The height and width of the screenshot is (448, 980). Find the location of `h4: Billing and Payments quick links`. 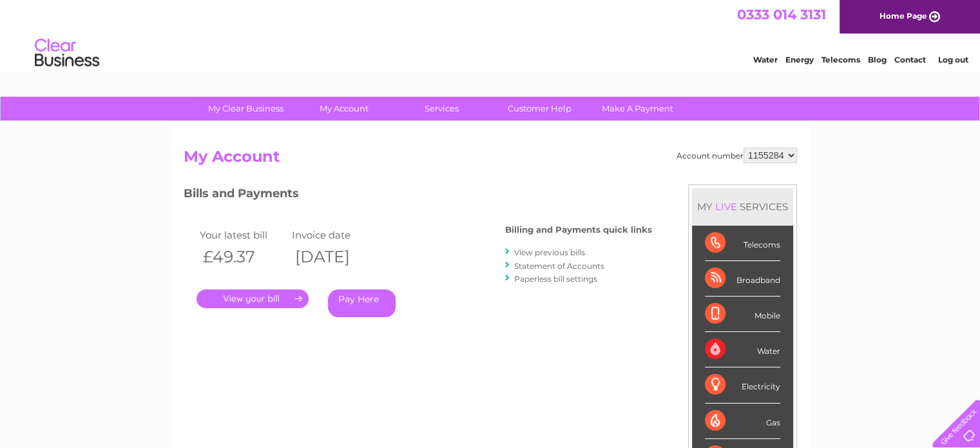

h4: Billing and Payments quick links is located at coordinates (579, 230).